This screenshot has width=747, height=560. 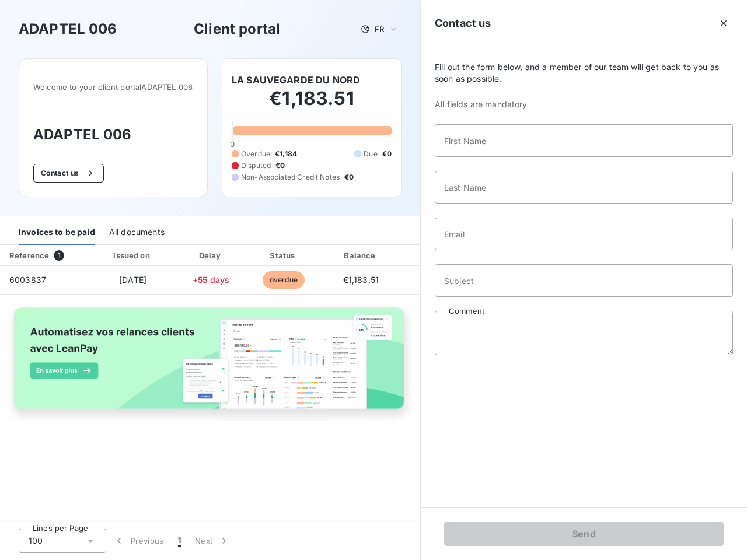 I want to click on button: Next, so click(x=212, y=541).